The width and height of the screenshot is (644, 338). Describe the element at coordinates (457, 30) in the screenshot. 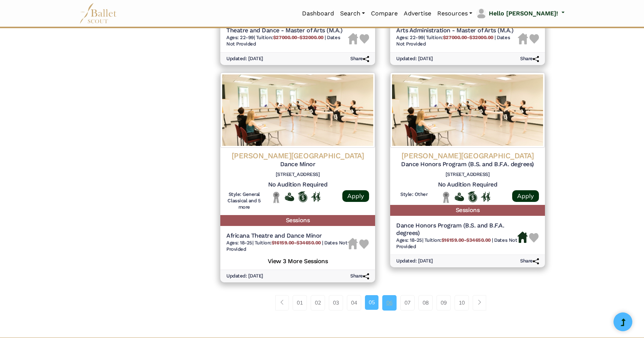

I see `h5: Arts Administration - Master of Arts (M.A.)` at that location.